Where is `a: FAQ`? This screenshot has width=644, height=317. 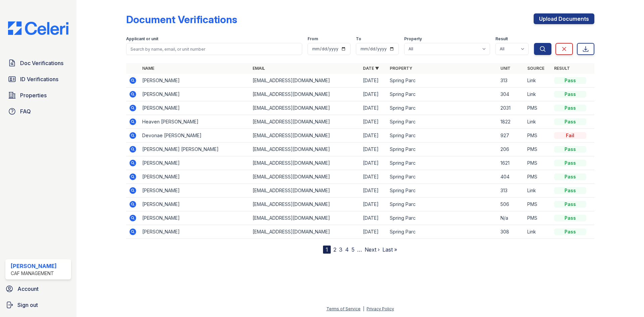 a: FAQ is located at coordinates (38, 111).